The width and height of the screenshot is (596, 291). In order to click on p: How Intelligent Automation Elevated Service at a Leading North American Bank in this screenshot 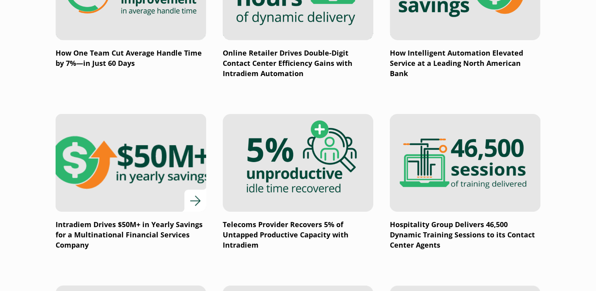, I will do `click(465, 63)`.